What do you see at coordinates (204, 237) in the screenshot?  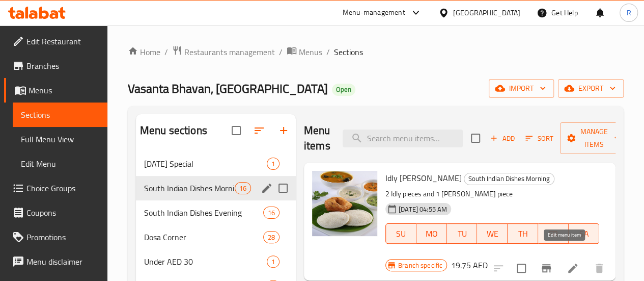 I see `div: Dosa Corner` at bounding box center [204, 237].